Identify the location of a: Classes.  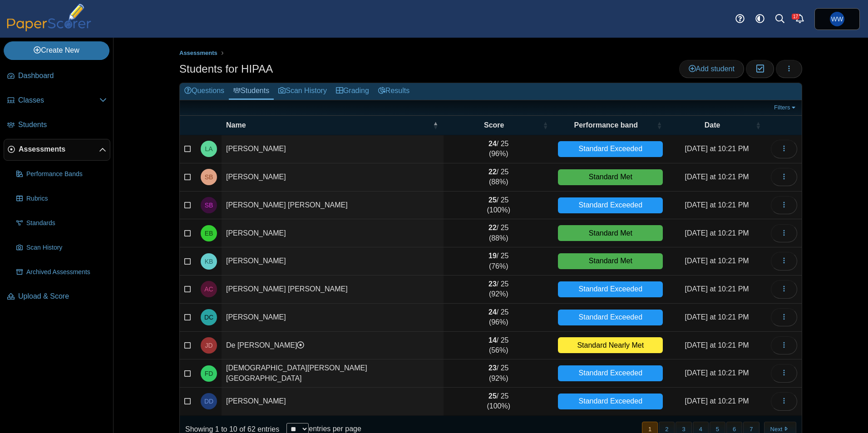
(57, 101).